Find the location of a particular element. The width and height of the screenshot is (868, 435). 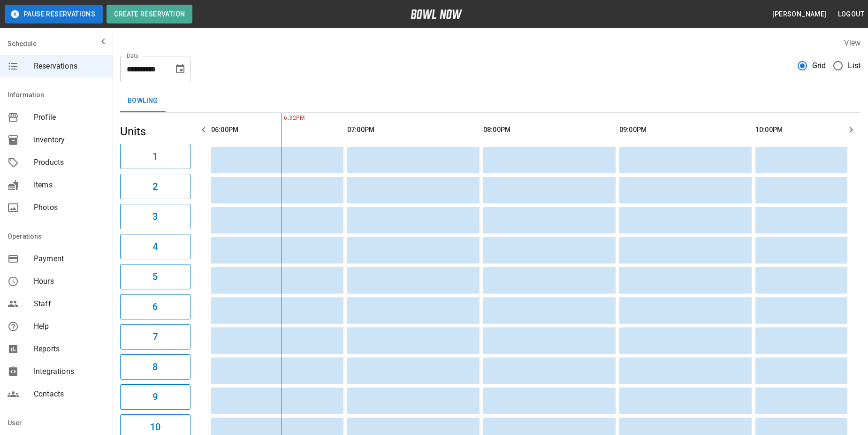

img: logo is located at coordinates (437, 14).